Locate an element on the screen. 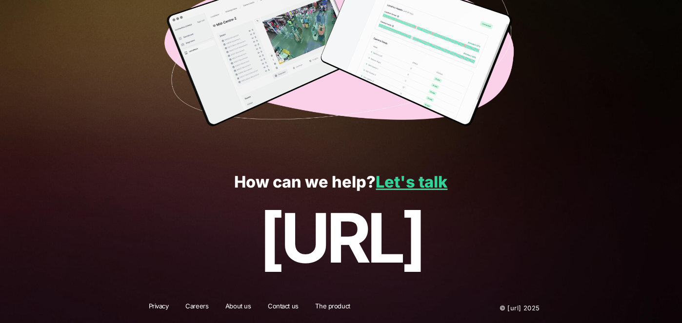 The width and height of the screenshot is (682, 323). a: About us is located at coordinates (238, 308).